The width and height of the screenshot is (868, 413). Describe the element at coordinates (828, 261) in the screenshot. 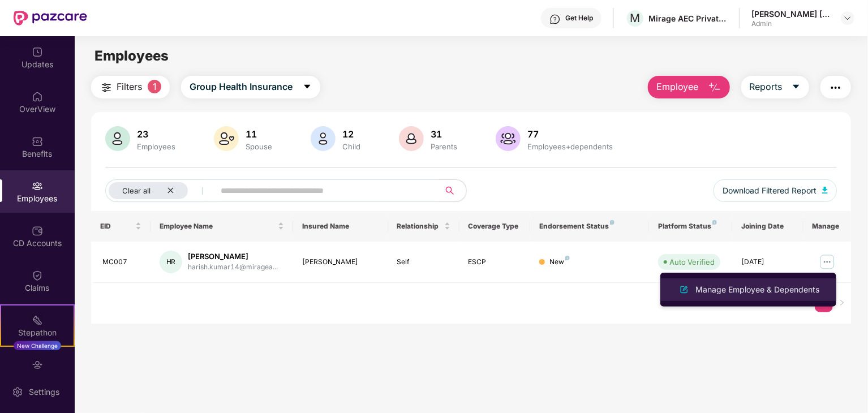

I see `img: manageButton` at that location.